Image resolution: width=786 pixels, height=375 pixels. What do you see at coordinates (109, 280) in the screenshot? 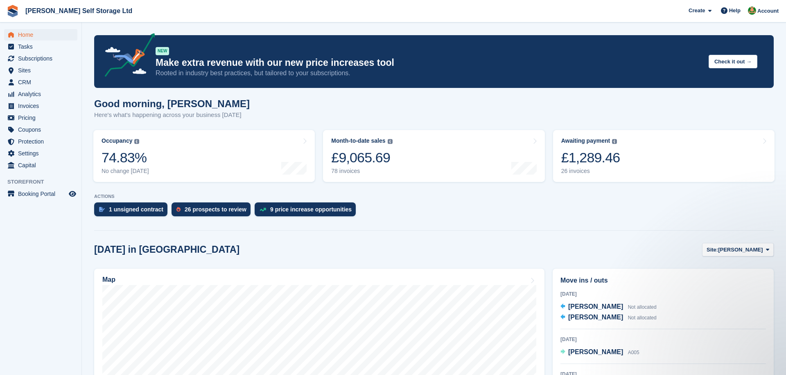
I see `h2: Map` at bounding box center [109, 280].